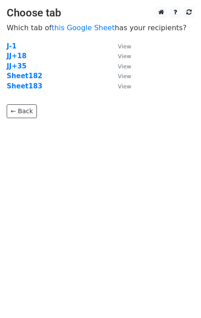 This screenshot has height=318, width=201. I want to click on a: this Google Sheet, so click(83, 28).